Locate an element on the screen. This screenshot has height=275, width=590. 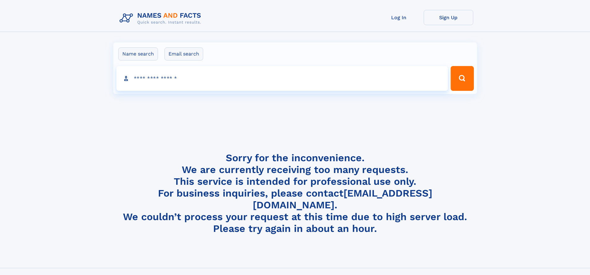
input: search input is located at coordinates (282, 78).